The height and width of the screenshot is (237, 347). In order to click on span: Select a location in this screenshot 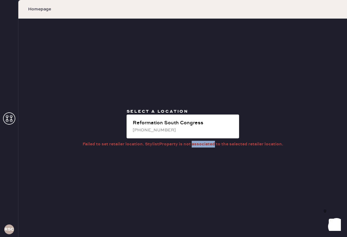, I will do `click(157, 112)`.